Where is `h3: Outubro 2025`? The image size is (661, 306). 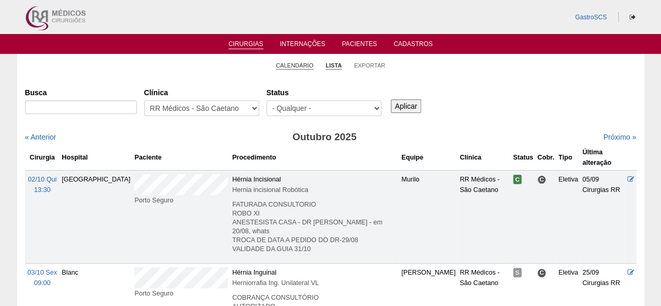
h3: Outubro 2025 is located at coordinates (324, 137).